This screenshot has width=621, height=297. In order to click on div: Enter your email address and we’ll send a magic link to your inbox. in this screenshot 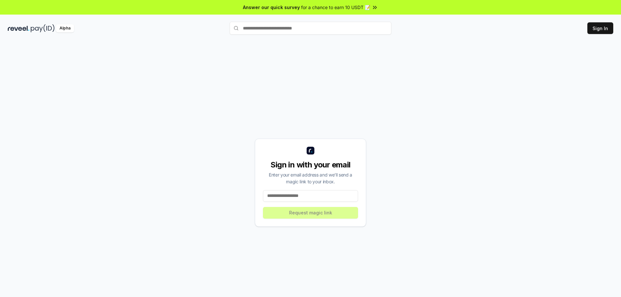, I will do `click(311, 178)`.